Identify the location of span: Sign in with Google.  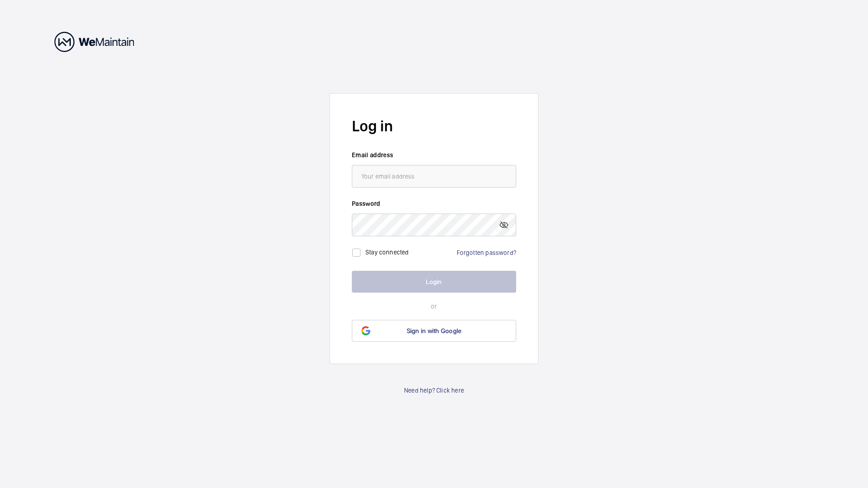
(434, 331).